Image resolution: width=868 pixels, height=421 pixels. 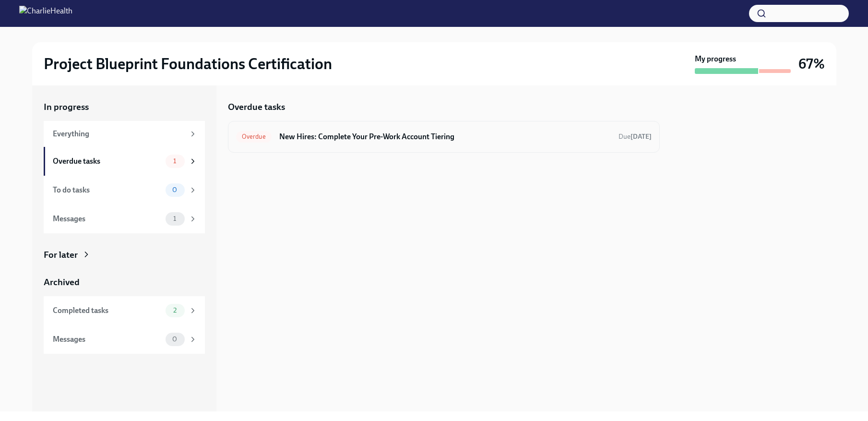 What do you see at coordinates (124, 282) in the screenshot?
I see `a: Archived` at bounding box center [124, 282].